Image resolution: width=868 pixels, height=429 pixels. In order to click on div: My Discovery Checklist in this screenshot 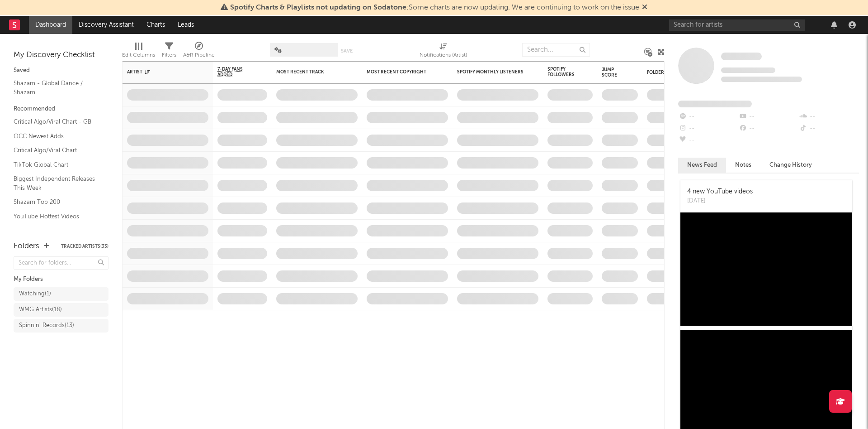, I will do `click(61, 56)`.